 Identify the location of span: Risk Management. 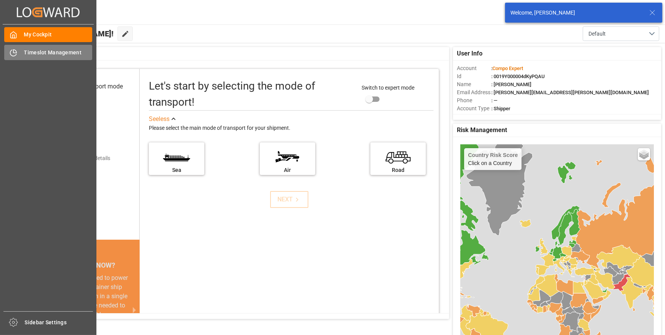
(482, 130).